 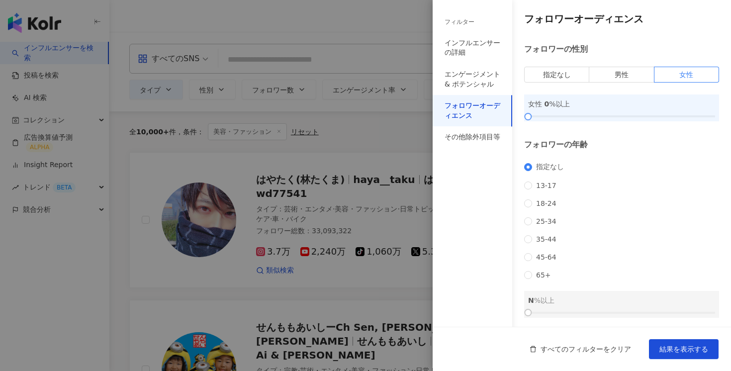 I want to click on span: 45-64, so click(x=546, y=257).